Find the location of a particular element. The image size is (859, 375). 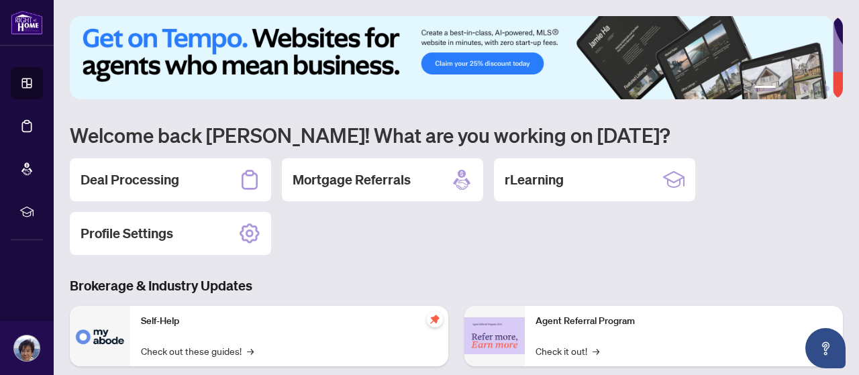

img: Slide 0 is located at coordinates (451, 58).